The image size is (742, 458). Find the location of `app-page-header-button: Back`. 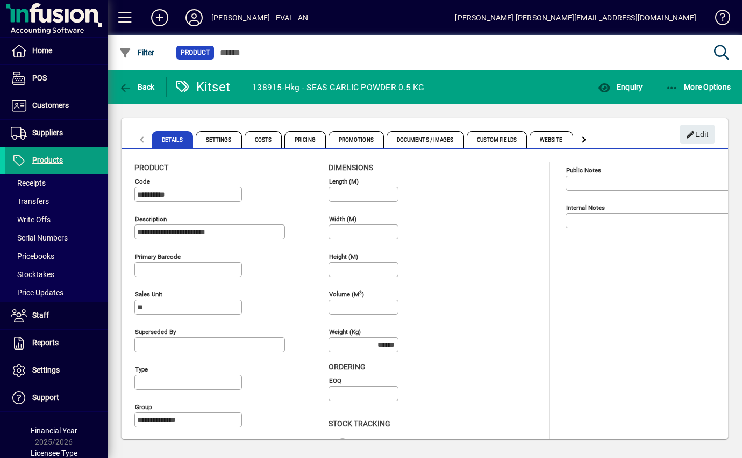

app-page-header-button: Back is located at coordinates (137, 87).